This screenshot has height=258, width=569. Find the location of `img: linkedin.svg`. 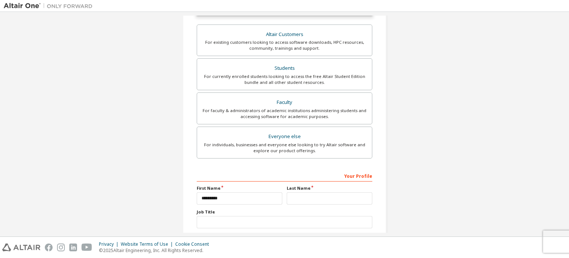

img: linkedin.svg is located at coordinates (73, 247).